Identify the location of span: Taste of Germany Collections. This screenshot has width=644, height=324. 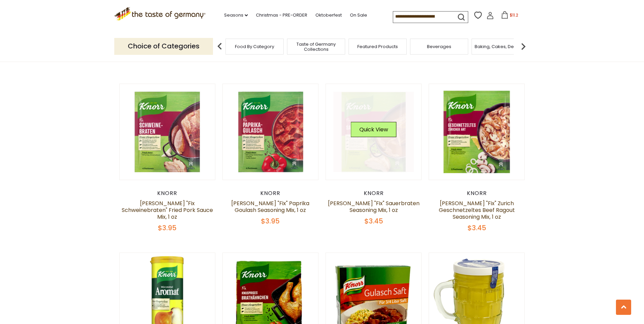
(316, 47).